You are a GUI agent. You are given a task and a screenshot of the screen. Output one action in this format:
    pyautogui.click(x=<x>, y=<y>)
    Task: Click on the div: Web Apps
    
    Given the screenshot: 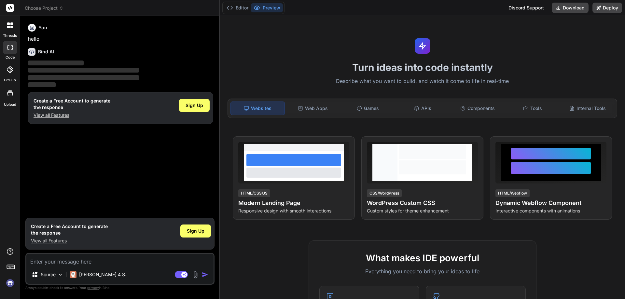 What is the action you would take?
    pyautogui.click(x=313, y=108)
    